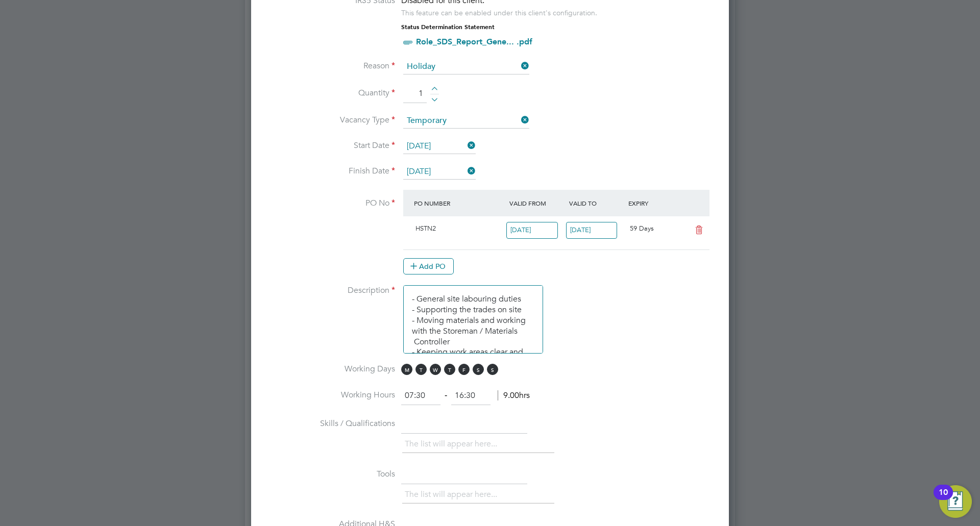 This screenshot has height=526, width=980. I want to click on label: Reason, so click(331, 66).